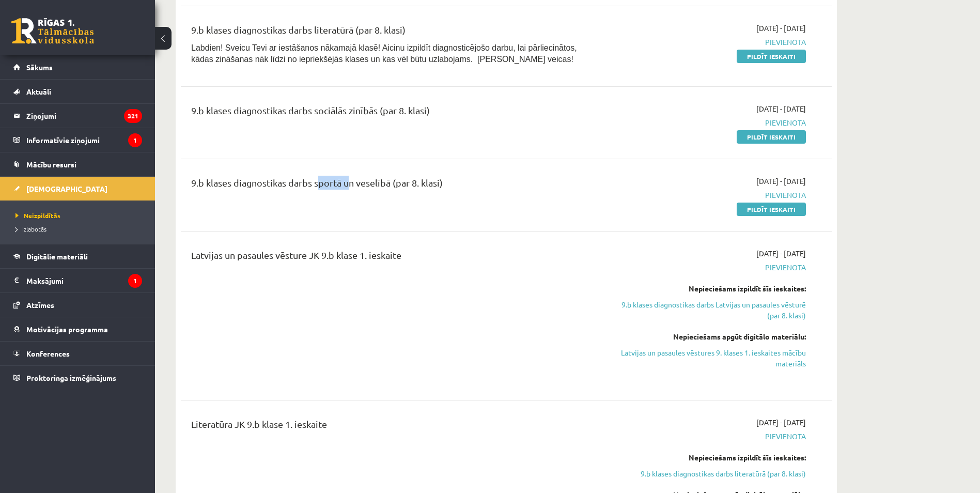 The width and height of the screenshot is (980, 493). I want to click on a: Sākums, so click(77, 68).